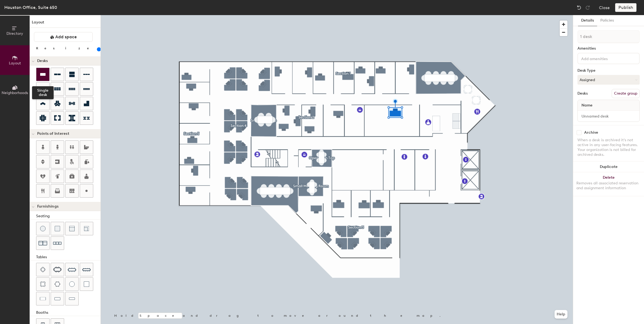 The image size is (644, 324). Describe the element at coordinates (66, 49) in the screenshot. I see `div: Resize` at that location.